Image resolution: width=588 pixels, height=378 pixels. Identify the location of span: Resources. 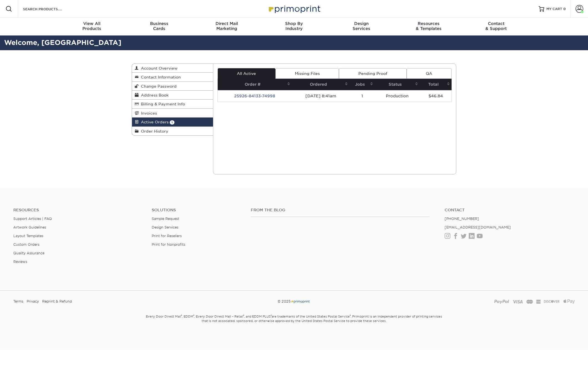
(428, 23).